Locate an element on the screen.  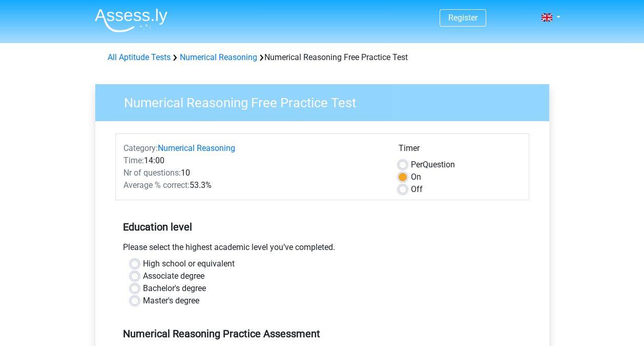
h3: Numerical Reasoning Free Practice Test is located at coordinates (326, 100).